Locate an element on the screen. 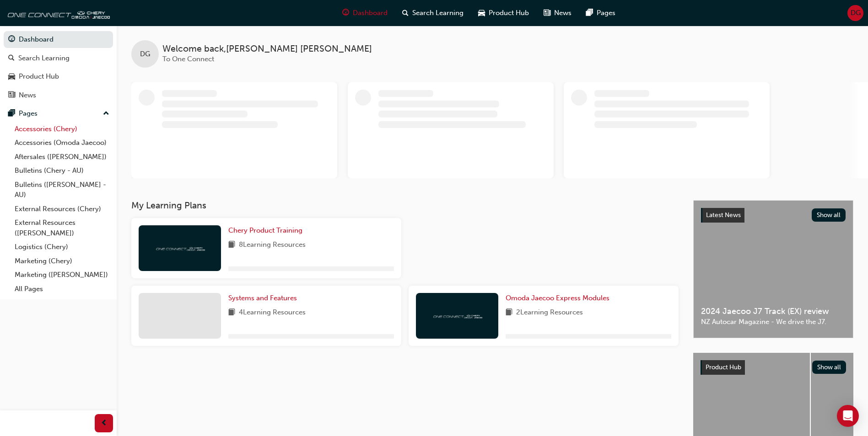 This screenshot has height=436, width=868. span: 8 Learning Resources is located at coordinates (272, 245).